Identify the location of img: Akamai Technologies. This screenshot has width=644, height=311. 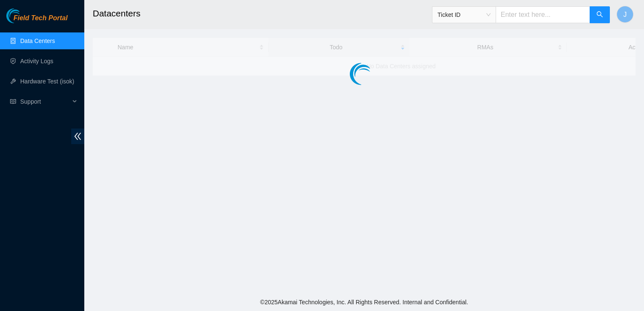
(24, 15).